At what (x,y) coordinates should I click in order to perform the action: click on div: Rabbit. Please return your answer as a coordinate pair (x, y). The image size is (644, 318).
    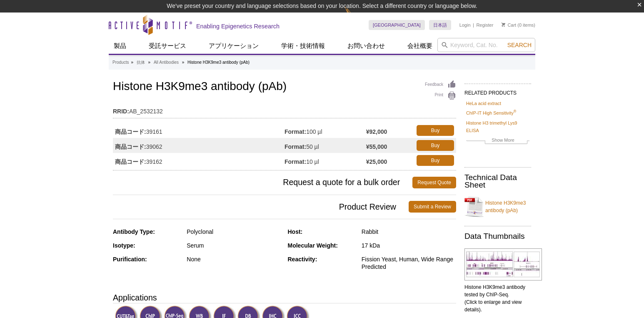
    Looking at the image, I should click on (409, 232).